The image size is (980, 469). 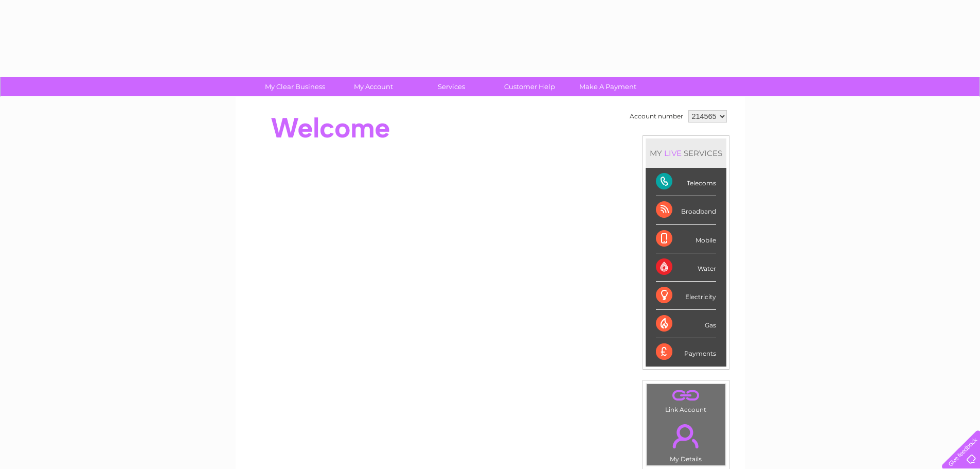 I want to click on div: Payments, so click(x=686, y=352).